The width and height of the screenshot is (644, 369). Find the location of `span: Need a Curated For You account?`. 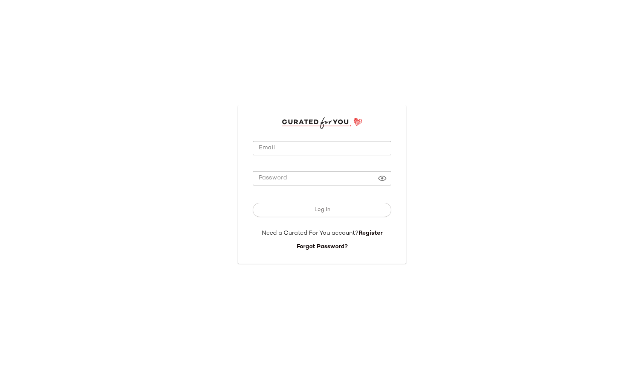

span: Need a Curated For You account? is located at coordinates (310, 233).